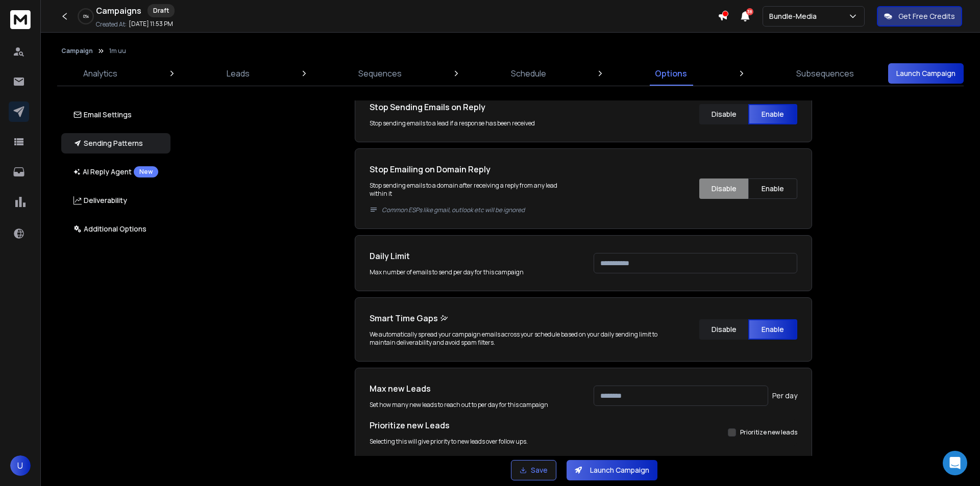 This screenshot has height=486, width=980. Describe the element at coordinates (751, 12) in the screenshot. I see `span: 38` at that location.